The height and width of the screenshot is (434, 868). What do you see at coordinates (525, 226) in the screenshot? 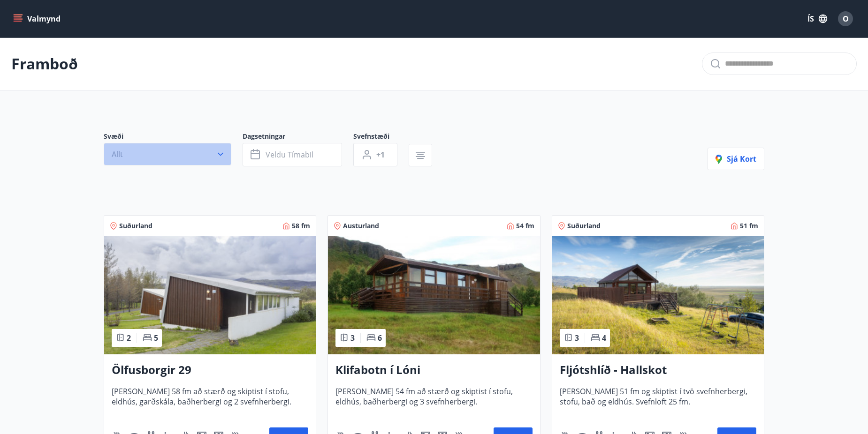
I see `span: 54 fm` at bounding box center [525, 226].